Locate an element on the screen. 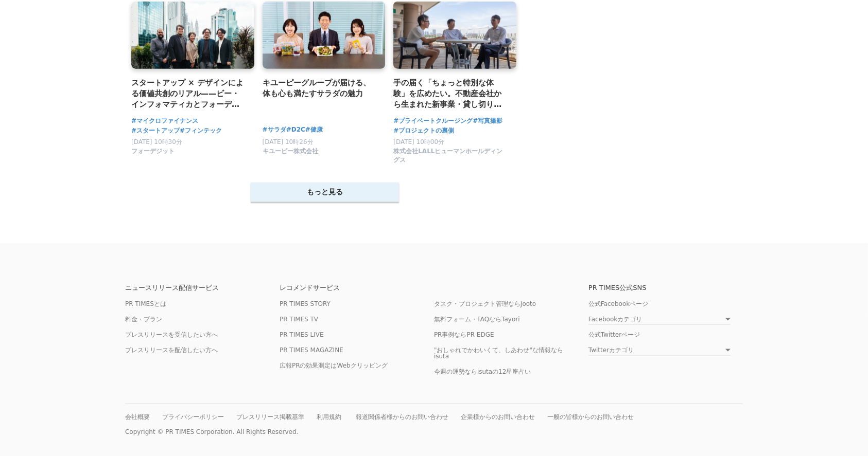 The height and width of the screenshot is (456, 868). a: "おしゃれでかわいくて、しあわせ"な情報ならisuta is located at coordinates (499, 353).